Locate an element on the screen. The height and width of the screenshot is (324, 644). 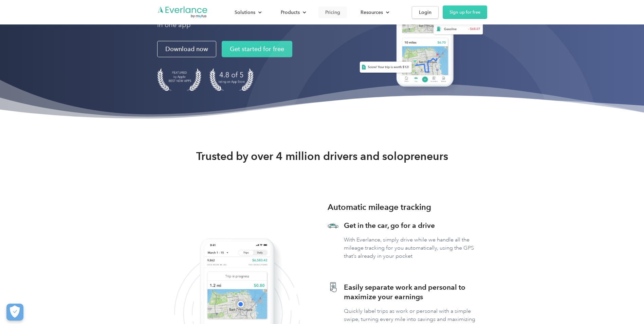
a: Pricing is located at coordinates (333, 12).